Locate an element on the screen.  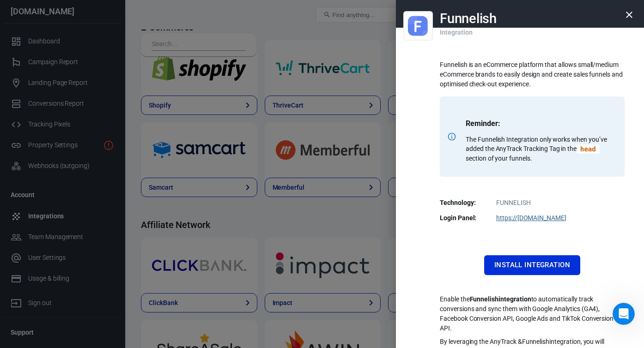
dt: Technology: is located at coordinates (463, 203).